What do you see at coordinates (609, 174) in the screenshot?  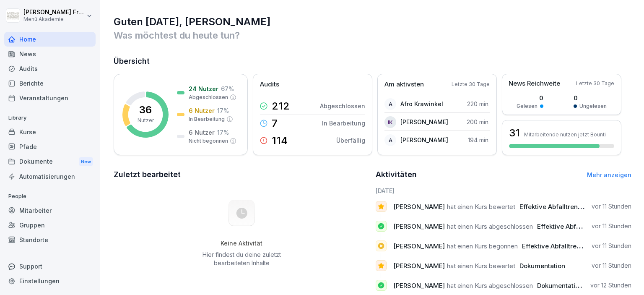 I see `a: Mehr anzeigen` at bounding box center [609, 174].